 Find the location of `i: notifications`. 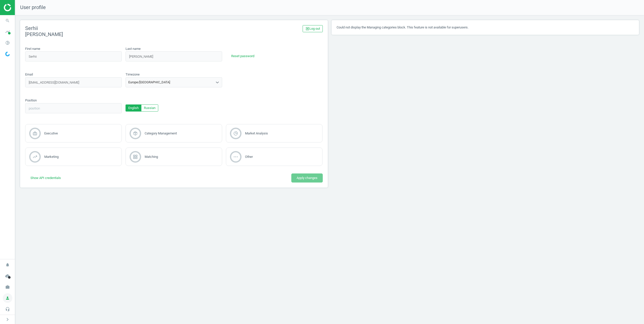

i: notifications is located at coordinates (8, 265).